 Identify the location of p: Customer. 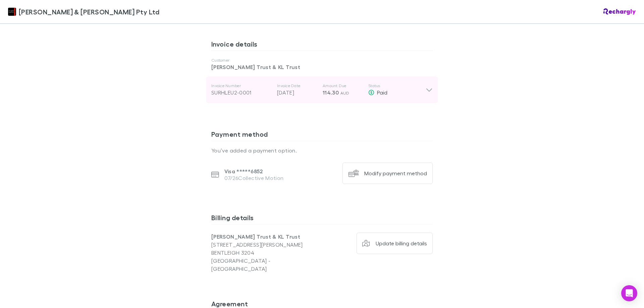
(322, 60).